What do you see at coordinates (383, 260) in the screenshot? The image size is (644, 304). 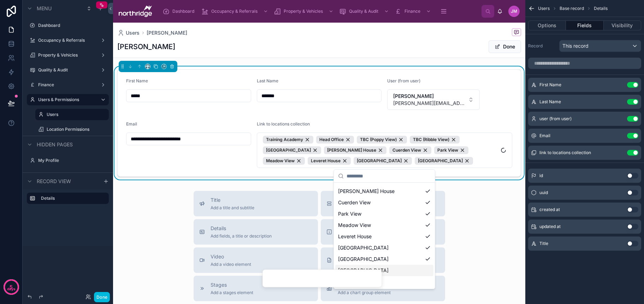 I see `button: iframeAdd an iframe embed` at bounding box center [383, 260].